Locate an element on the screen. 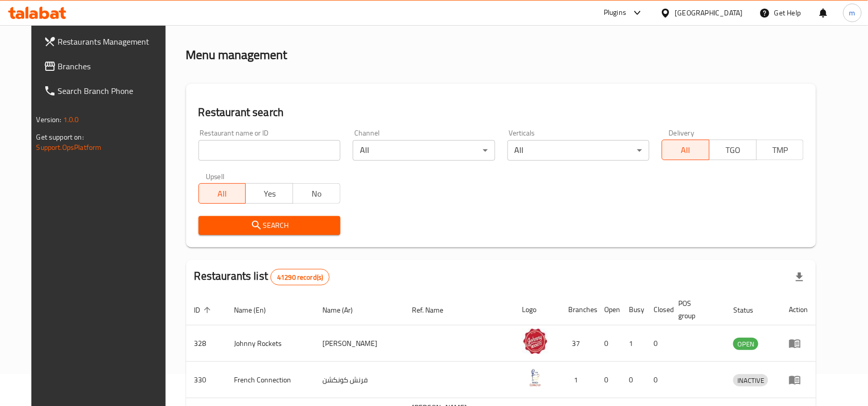 Image resolution: width=868 pixels, height=406 pixels. th: Busy is located at coordinates (633, 310).